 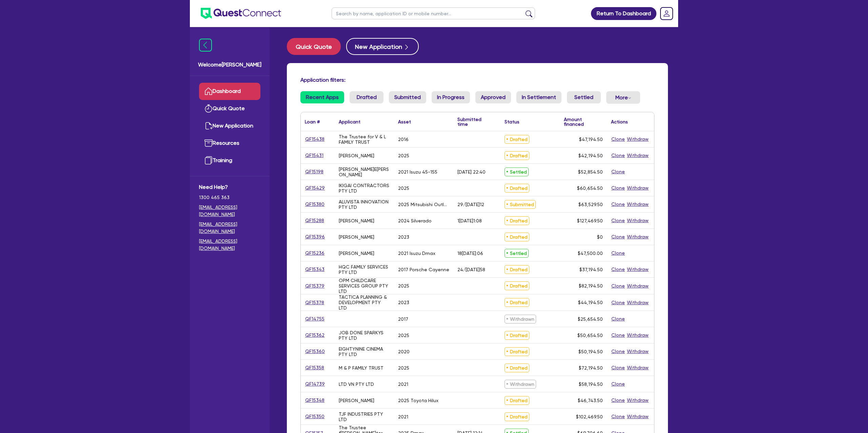 I want to click on a: QF15396, so click(x=315, y=237).